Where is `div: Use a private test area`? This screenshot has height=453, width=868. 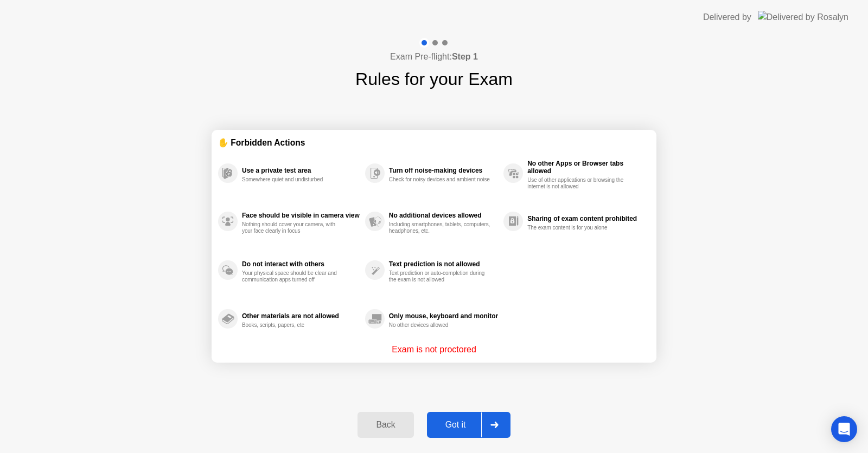 div: Use a private test area is located at coordinates (301, 171).